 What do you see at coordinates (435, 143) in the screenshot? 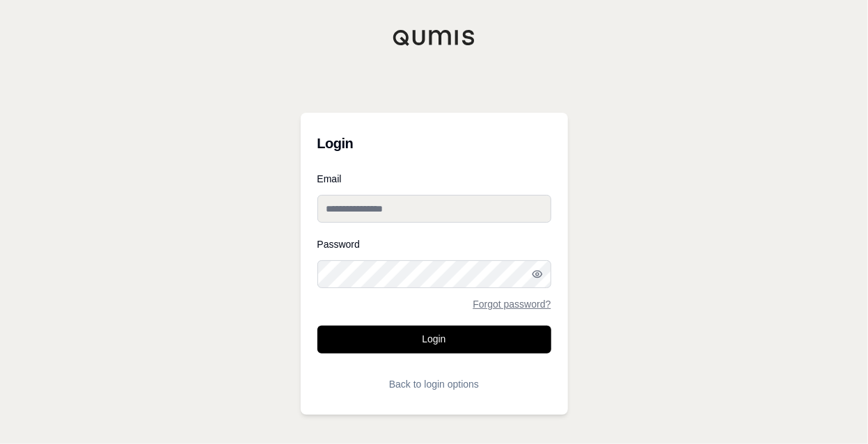
I see `h3: Login` at bounding box center [435, 143].